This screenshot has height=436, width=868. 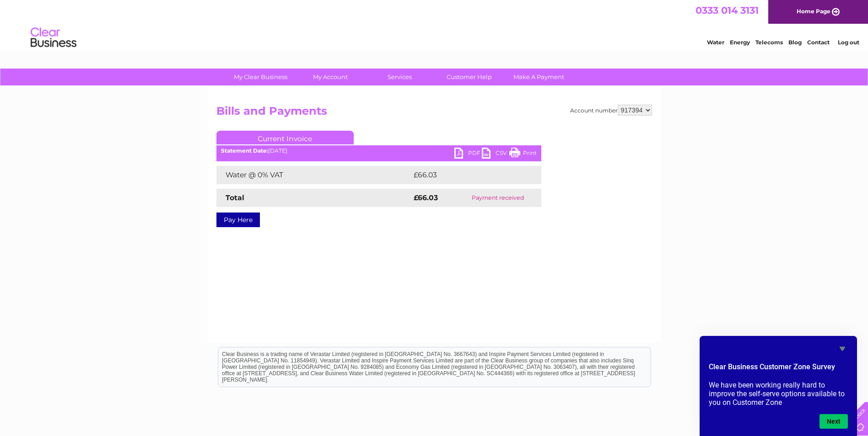 What do you see at coordinates (495, 154) in the screenshot?
I see `a: CSV` at bounding box center [495, 154].